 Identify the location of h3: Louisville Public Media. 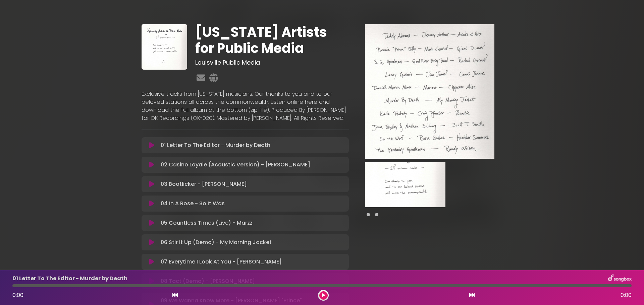
(272, 62).